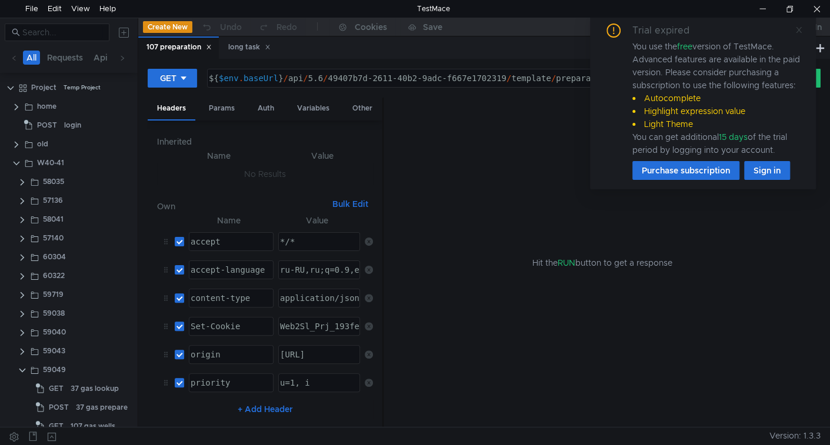 The image size is (830, 445). Describe the element at coordinates (102, 408) in the screenshot. I see `div: 37 gas prepare` at that location.